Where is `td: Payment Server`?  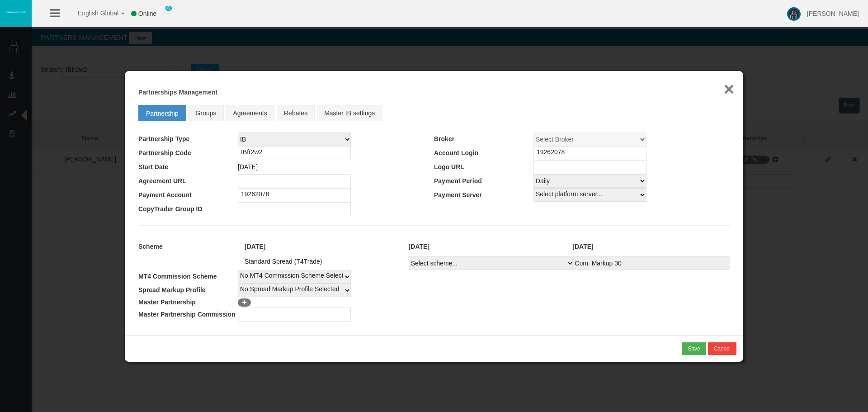
td: Payment Server is located at coordinates (483, 195).